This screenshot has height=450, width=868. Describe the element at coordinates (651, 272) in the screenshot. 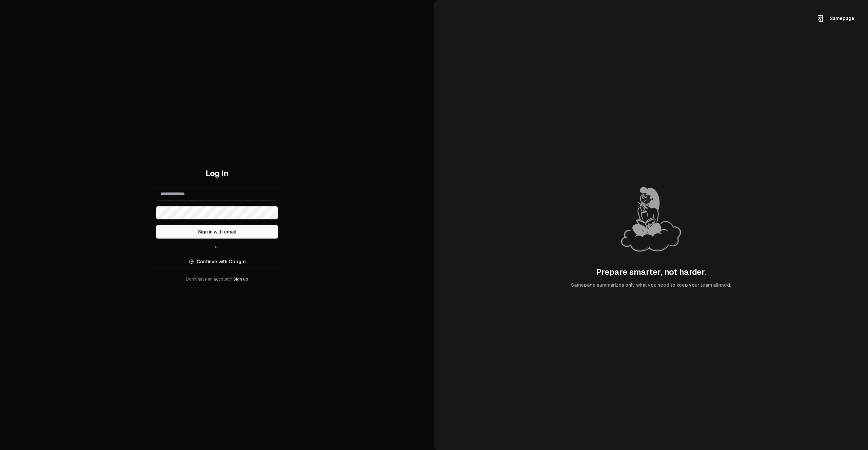

I see `div: Prepare smarter, not harder.` at that location.